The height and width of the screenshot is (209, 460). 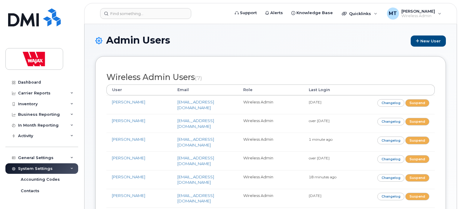 What do you see at coordinates (322, 177) in the screenshot?
I see `small: 18 minutes ago` at bounding box center [322, 177].